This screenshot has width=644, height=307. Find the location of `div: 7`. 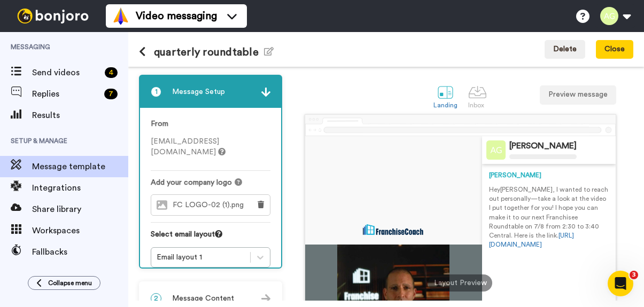

div: 7 is located at coordinates (111, 94).